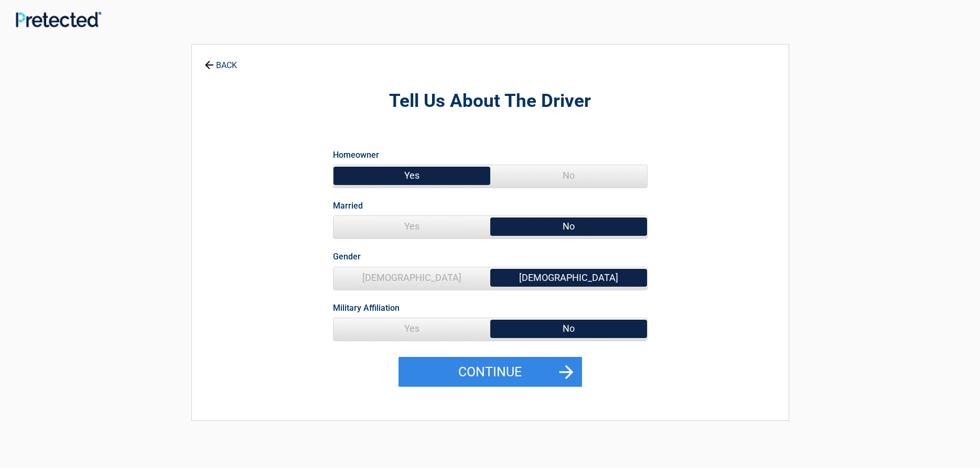 This screenshot has width=980, height=468. Describe the element at coordinates (490, 101) in the screenshot. I see `h2: Tell Us About The Driver` at that location.